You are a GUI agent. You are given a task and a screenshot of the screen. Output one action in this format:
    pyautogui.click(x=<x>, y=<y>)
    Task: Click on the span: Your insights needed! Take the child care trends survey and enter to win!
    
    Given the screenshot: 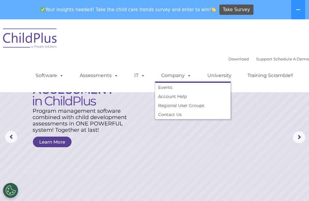 What is the action you would take?
    pyautogui.click(x=128, y=10)
    